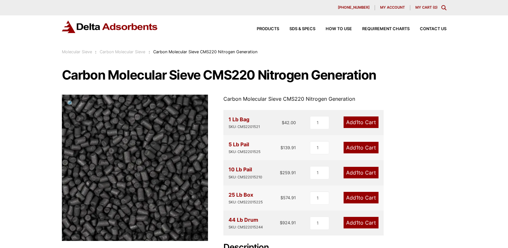  Describe the element at coordinates (268, 29) in the screenshot. I see `span: Products` at that location.